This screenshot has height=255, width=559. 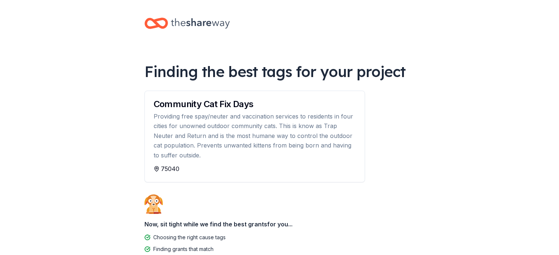 What do you see at coordinates (255, 169) in the screenshot?
I see `div: 75040` at bounding box center [255, 169].